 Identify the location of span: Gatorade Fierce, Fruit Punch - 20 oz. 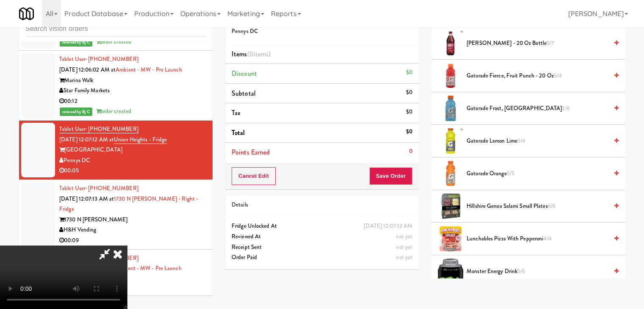
(538, 76).